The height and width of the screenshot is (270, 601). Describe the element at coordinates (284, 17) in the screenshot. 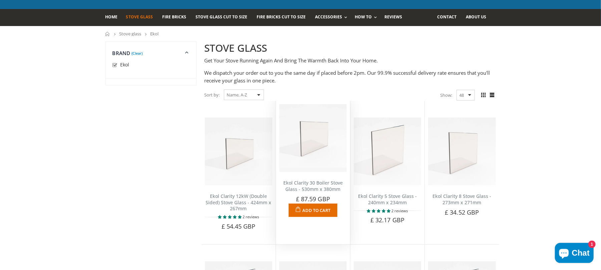

I see `a: Fire Bricks Cut To Size` at that location.